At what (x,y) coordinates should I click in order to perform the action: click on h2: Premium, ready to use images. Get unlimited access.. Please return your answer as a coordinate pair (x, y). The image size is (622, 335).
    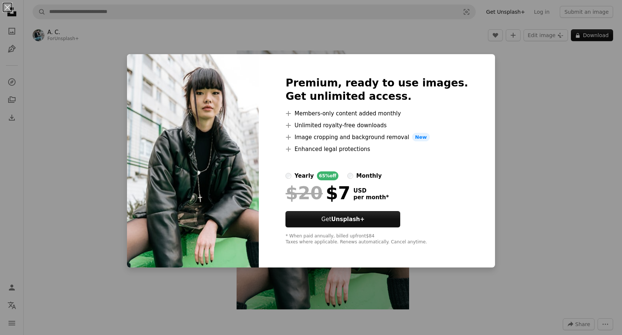
    Looking at the image, I should click on (377, 90).